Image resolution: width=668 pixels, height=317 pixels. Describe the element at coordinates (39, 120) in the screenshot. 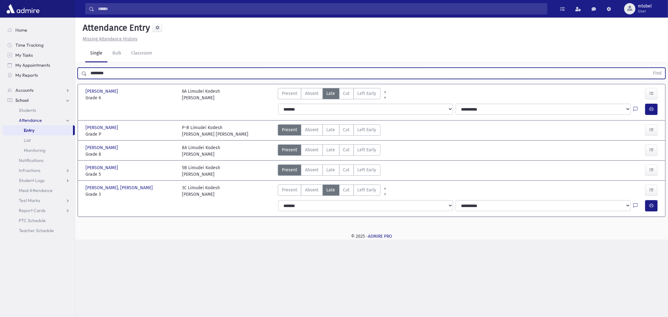

I see `a: Attendance` at that location.